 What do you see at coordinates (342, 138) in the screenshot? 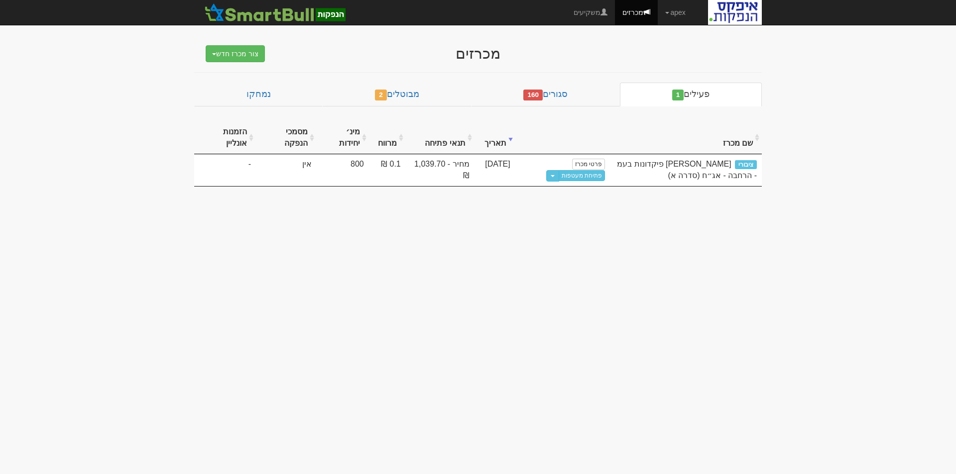
I see `th: מינ׳ יחידות : activate to sort column ascending` at bounding box center [342, 138].